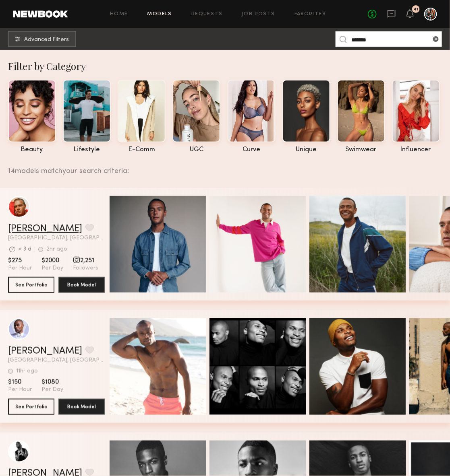 The height and width of the screenshot is (476, 450). What do you see at coordinates (306, 150) in the screenshot?
I see `div: unique` at bounding box center [306, 150].